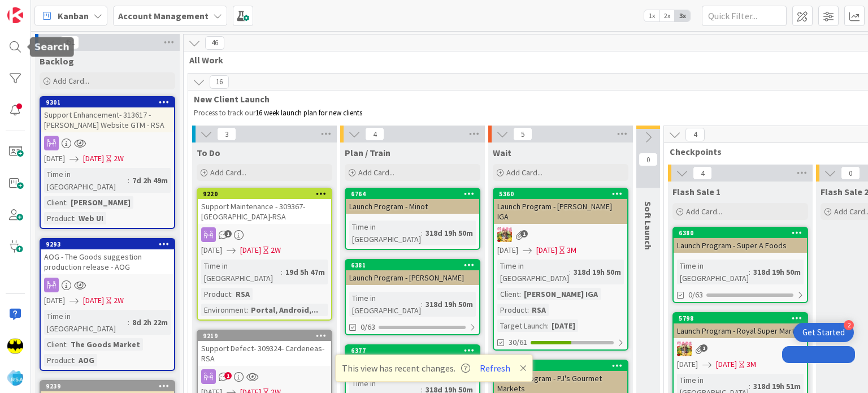  Describe the element at coordinates (743, 233) in the screenshot. I see `div: 6380` at that location.